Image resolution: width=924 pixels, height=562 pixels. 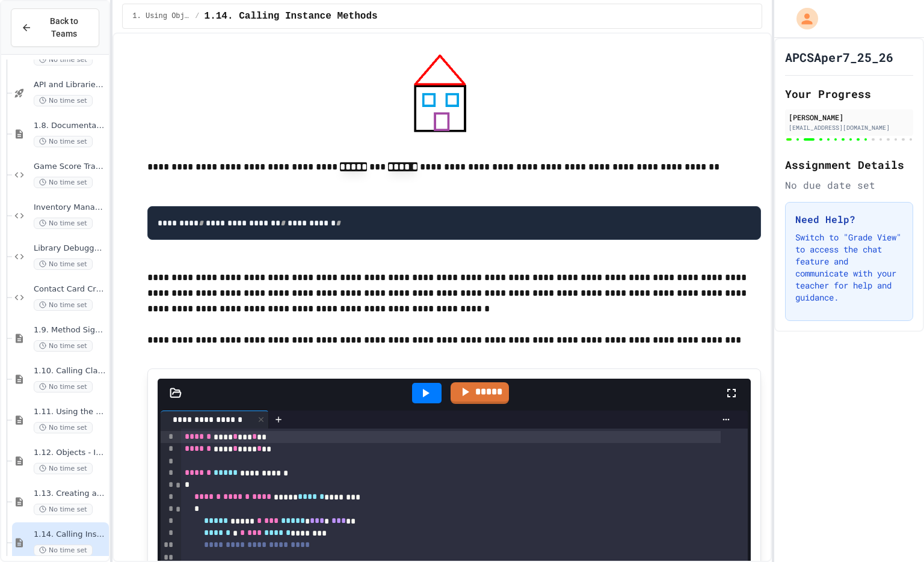 What do you see at coordinates (70, 289) in the screenshot?
I see `span: Contact Card Creator` at bounding box center [70, 289].